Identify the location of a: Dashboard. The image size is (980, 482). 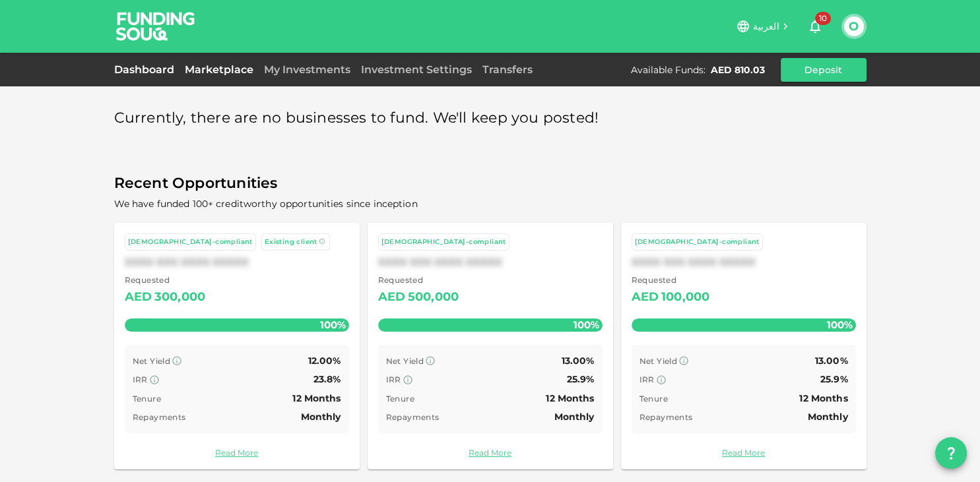
(147, 69).